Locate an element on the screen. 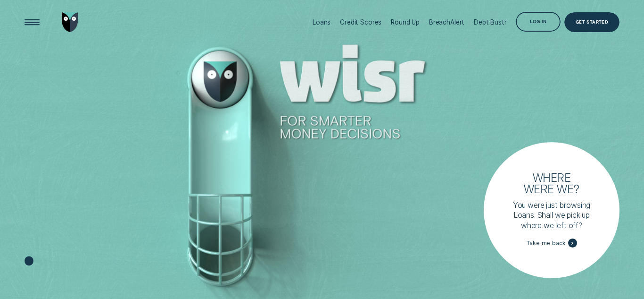 This screenshot has height=299, width=644. div: Loans is located at coordinates (321, 23).